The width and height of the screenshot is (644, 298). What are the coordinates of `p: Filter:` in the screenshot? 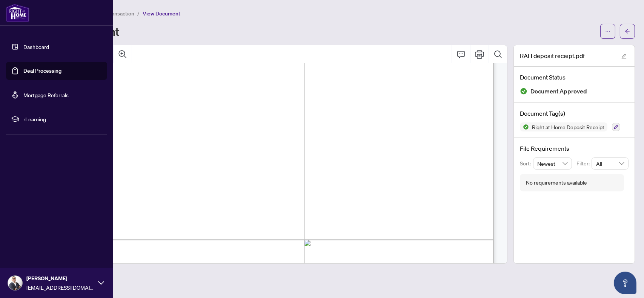 It's located at (585, 164).